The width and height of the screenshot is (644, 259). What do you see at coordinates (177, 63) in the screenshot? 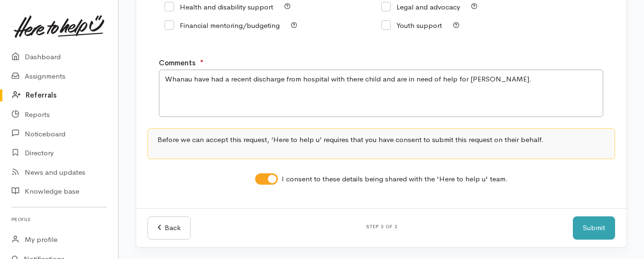
I see `label: Comments` at bounding box center [177, 63].